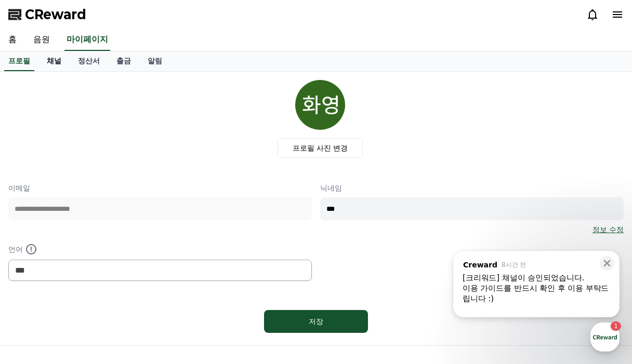  What do you see at coordinates (167, 290) in the screenshot?
I see `a: 설정` at bounding box center [167, 290].